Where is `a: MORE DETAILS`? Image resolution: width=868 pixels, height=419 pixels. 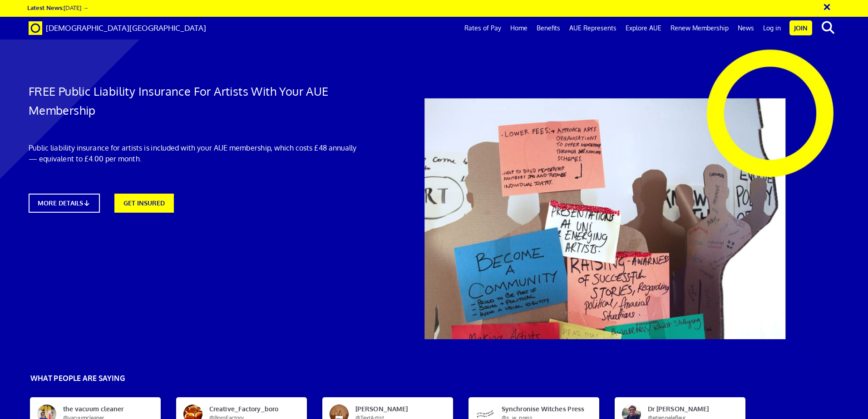 a: MORE DETAILS is located at coordinates (65, 203).